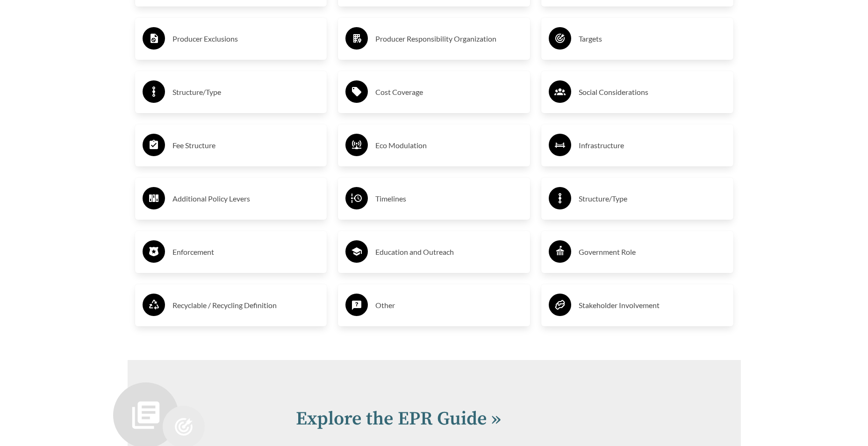 The width and height of the screenshot is (868, 446). What do you see at coordinates (448, 92) in the screenshot?
I see `h3: Cost Coverage` at bounding box center [448, 92].